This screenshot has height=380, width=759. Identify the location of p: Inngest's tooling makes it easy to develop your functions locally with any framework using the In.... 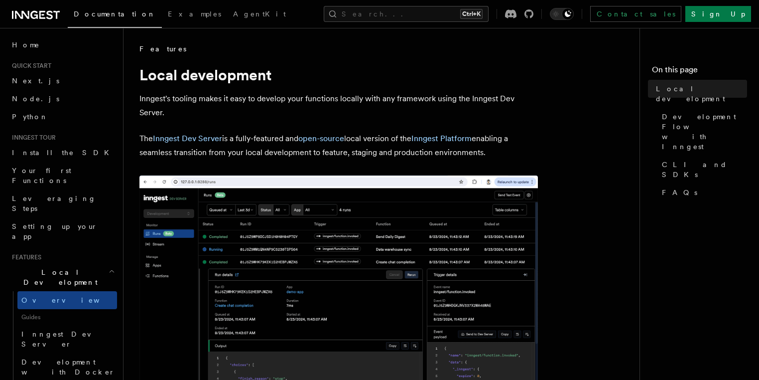
(339, 106).